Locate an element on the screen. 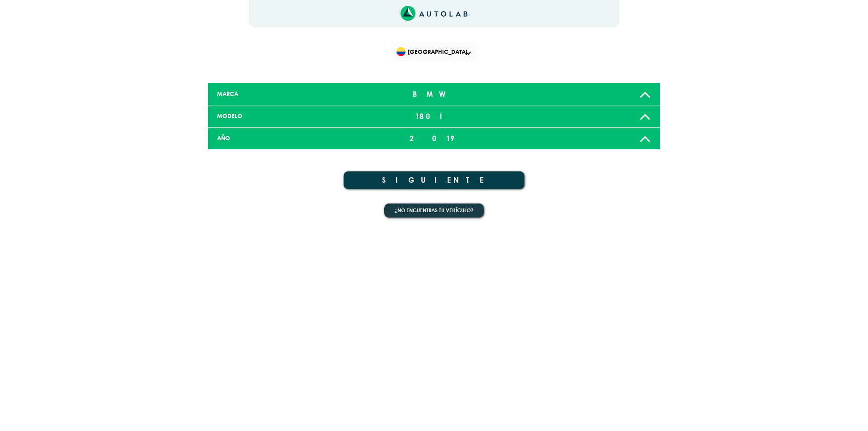 This screenshot has height=431, width=868. a: Link al sitio de autolab is located at coordinates (434, 13).